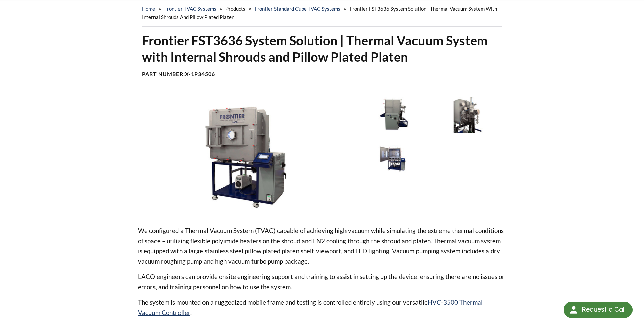 This screenshot has width=644, height=322. I want to click on p: The system is mounted on a ruggedized mobile frame and testing is controlled entirely using our v..., so click(322, 307).